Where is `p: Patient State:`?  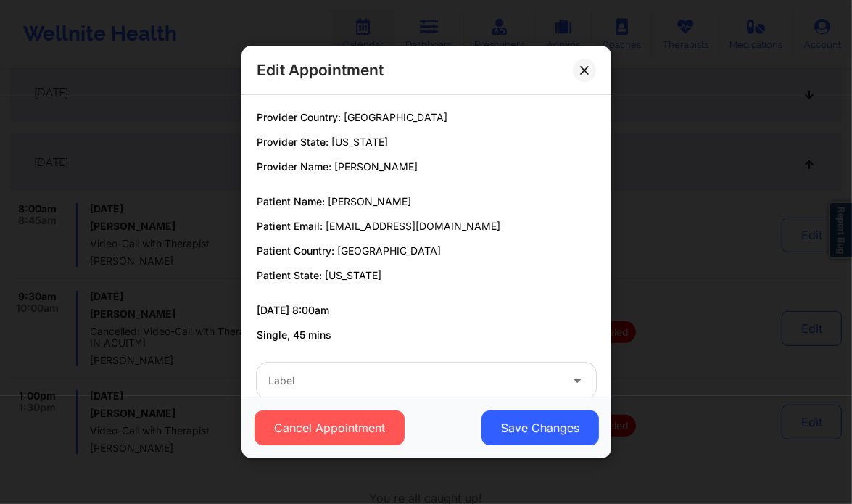
p: Patient State: is located at coordinates (426, 276).